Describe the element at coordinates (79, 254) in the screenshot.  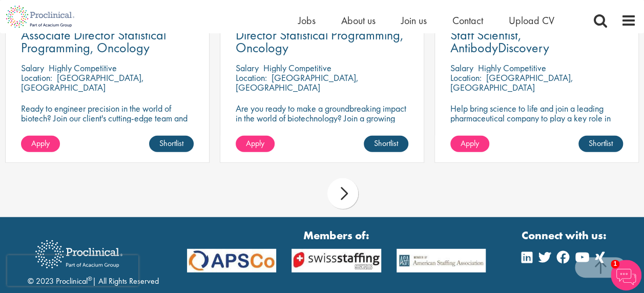
I see `img: Proclinical Recruitment` at that location.